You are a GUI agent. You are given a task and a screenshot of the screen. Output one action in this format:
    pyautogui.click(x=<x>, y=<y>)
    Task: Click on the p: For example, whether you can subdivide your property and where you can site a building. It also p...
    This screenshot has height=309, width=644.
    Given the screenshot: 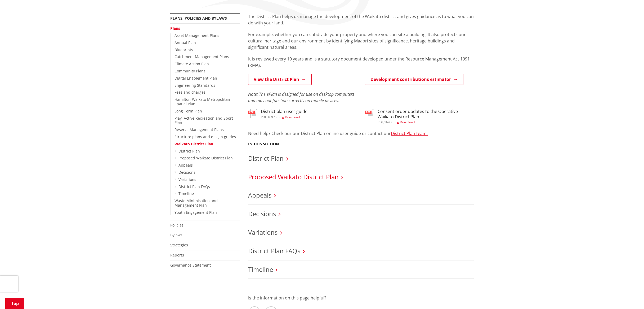 What is the action you would take?
    pyautogui.click(x=361, y=41)
    